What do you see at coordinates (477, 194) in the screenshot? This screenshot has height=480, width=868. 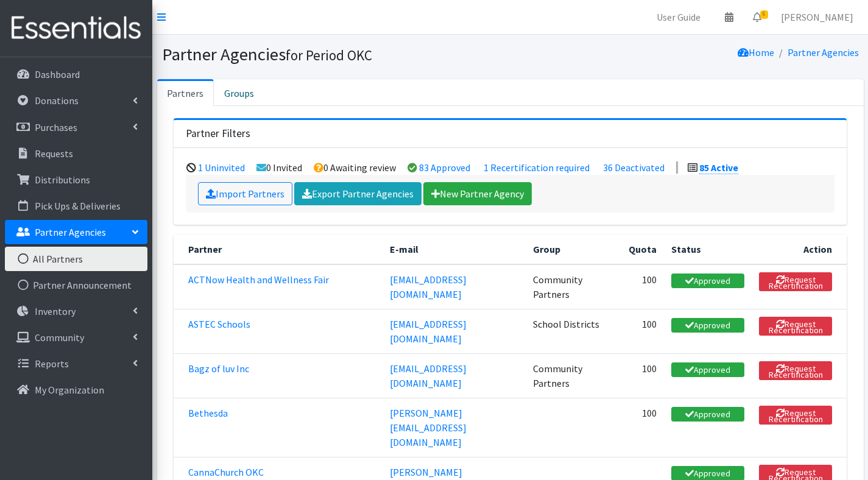 I see `a: New Partner Agency` at bounding box center [477, 194].